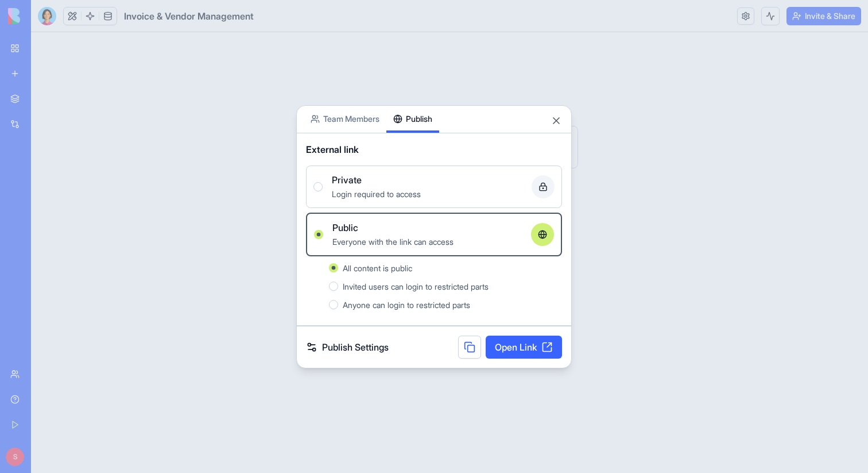 The height and width of the screenshot is (473, 868). What do you see at coordinates (332, 149) in the screenshot?
I see `span: External link` at bounding box center [332, 149].